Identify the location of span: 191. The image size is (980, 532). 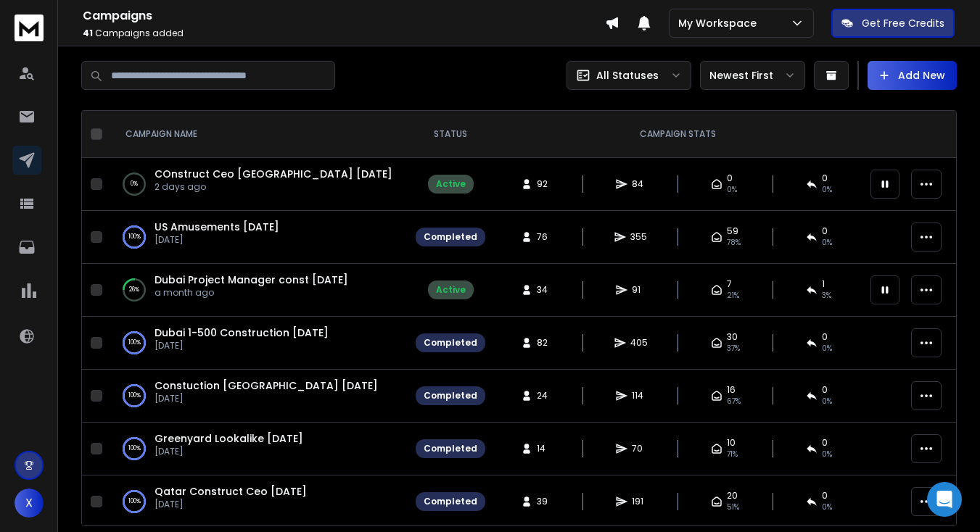
(639, 502).